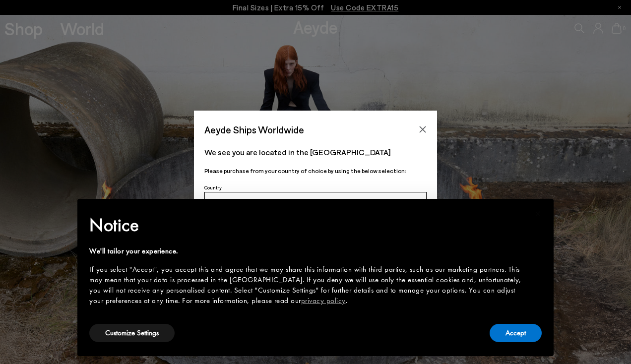 The image size is (631, 364). I want to click on h2: Notice, so click(307, 225).